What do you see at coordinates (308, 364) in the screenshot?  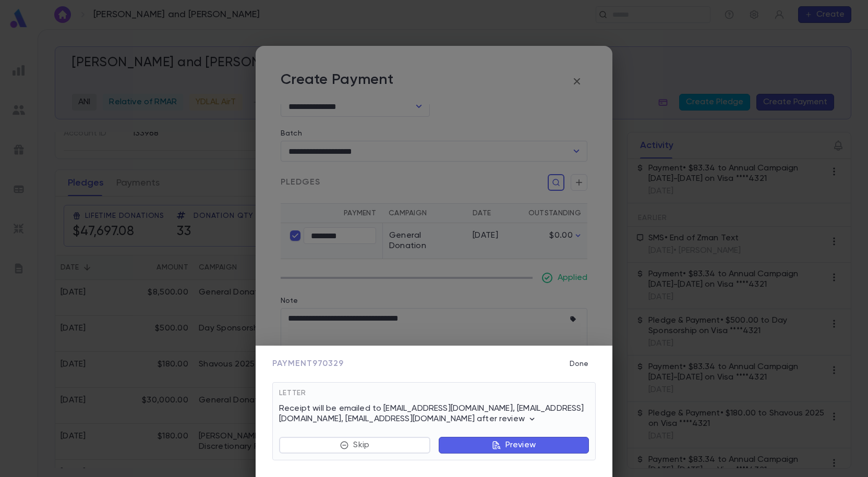 I see `span: Payment 970329` at bounding box center [308, 364].